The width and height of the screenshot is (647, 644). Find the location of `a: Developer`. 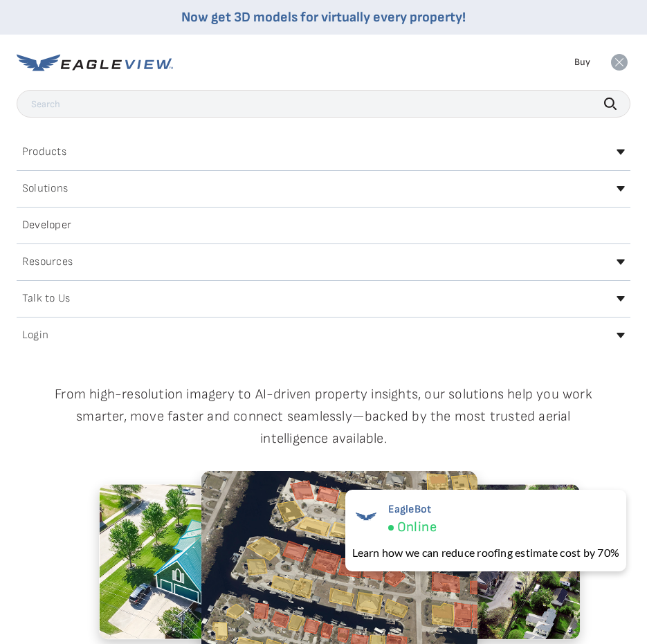

a: Developer is located at coordinates (323, 226).